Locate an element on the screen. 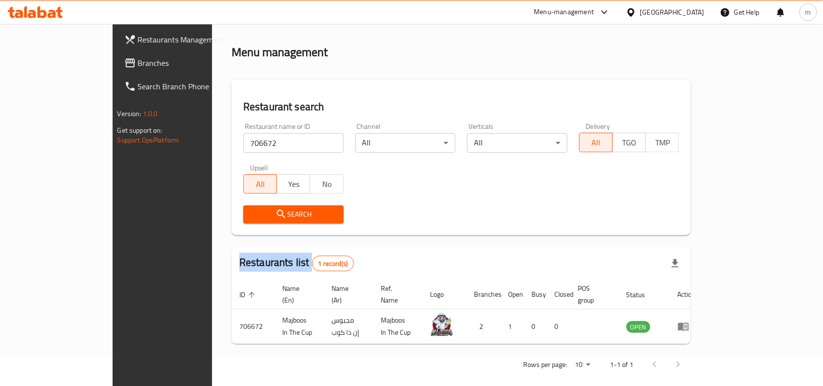  span: Ref. Name is located at coordinates (395, 294).